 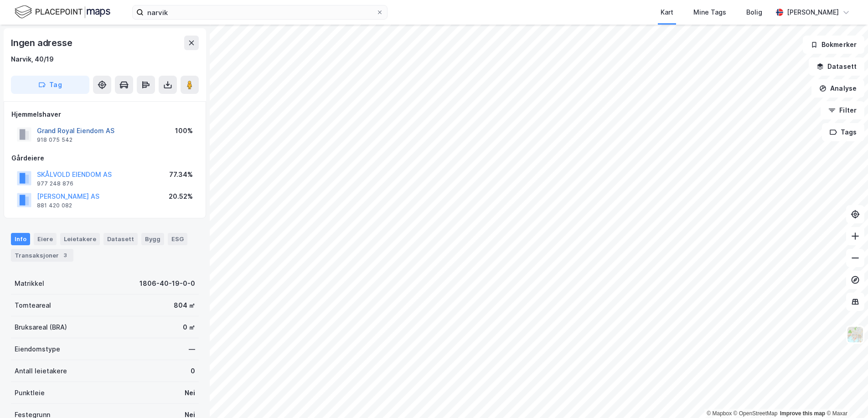 What do you see at coordinates (189, 393) in the screenshot?
I see `div: Nei` at bounding box center [189, 393].